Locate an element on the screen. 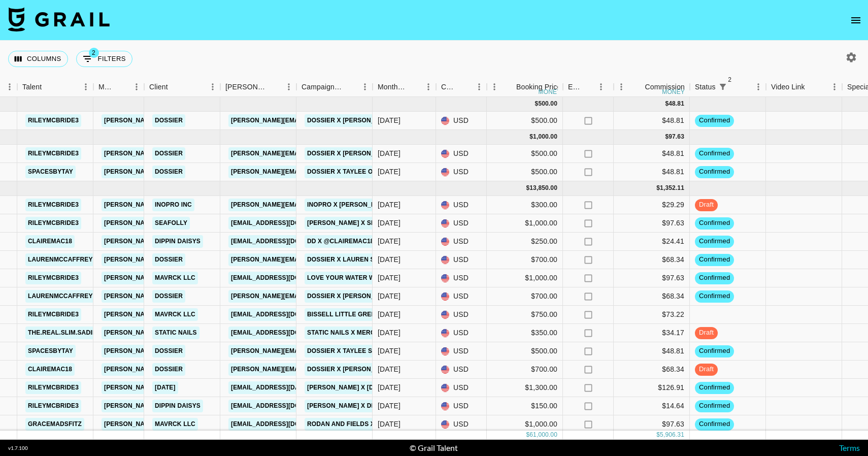 The image size is (868, 456). div: $126.91 is located at coordinates (652, 388).